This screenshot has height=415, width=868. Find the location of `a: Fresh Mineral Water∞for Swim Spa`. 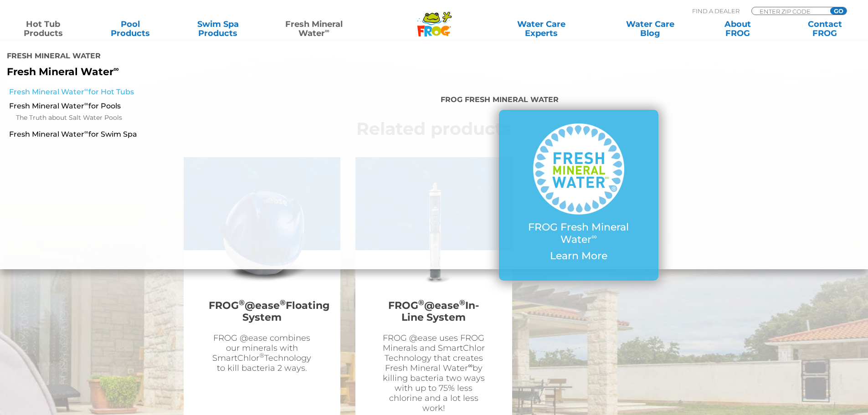

a: Fresh Mineral Water∞for Swim Spa is located at coordinates (149, 134).